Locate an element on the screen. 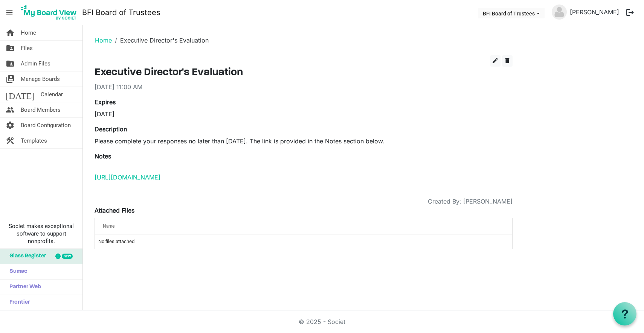 Image resolution: width=644 pixels, height=333 pixels. div: new is located at coordinates (67, 256).